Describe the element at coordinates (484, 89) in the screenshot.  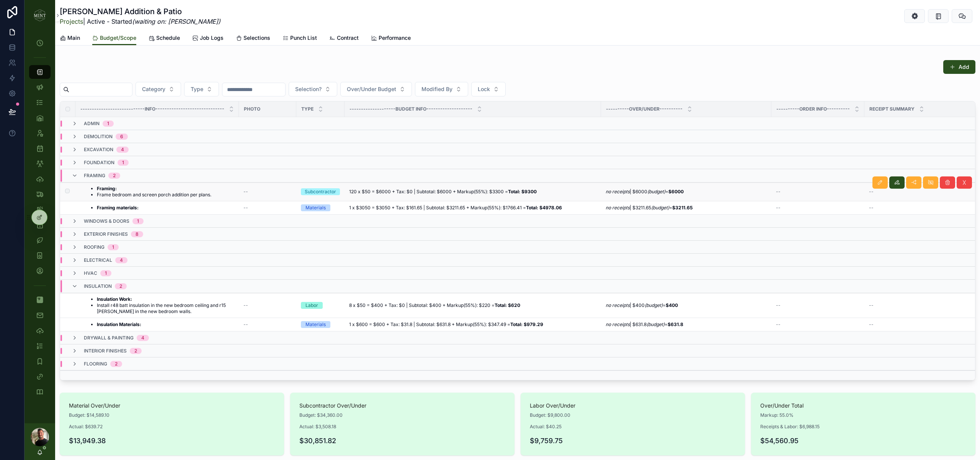
I see `span: Lock` at that location.